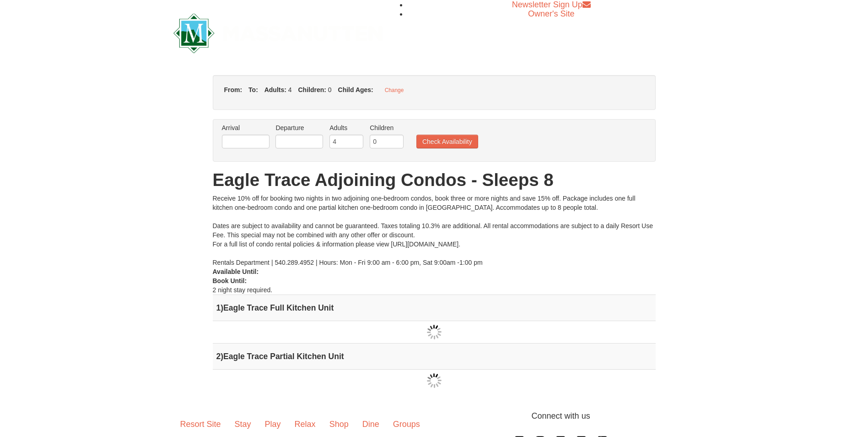 The height and width of the screenshot is (437, 868). I want to click on span: Owner's Site, so click(551, 14).